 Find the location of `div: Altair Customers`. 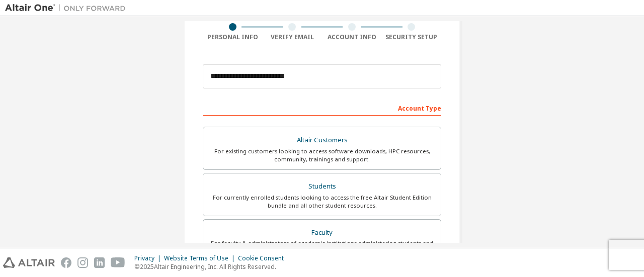

div: Altair Customers is located at coordinates (322, 140).